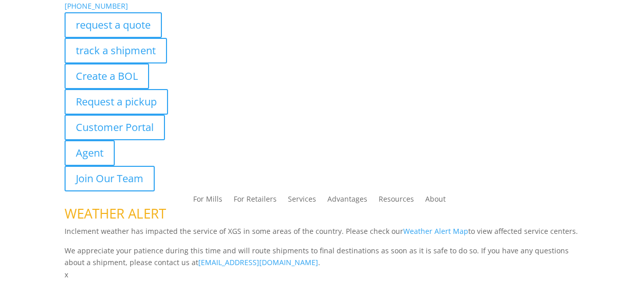 This screenshot has width=644, height=304. Describe the element at coordinates (436, 231) in the screenshot. I see `a: Weather Alert Map` at that location.